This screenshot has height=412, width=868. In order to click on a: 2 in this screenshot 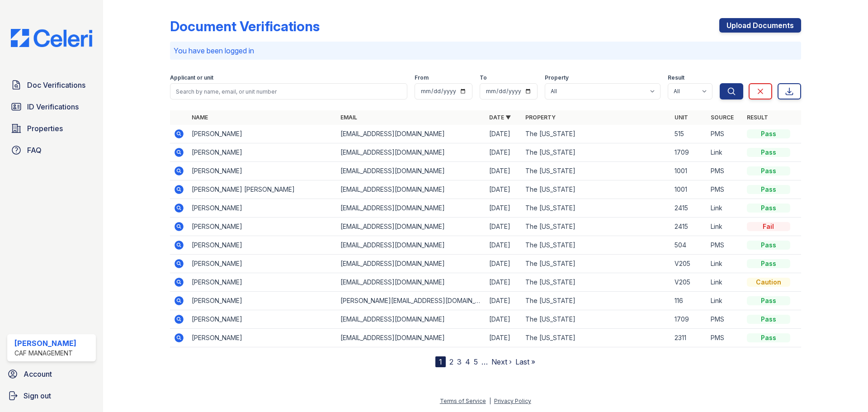, I will do `click(451, 362)`.